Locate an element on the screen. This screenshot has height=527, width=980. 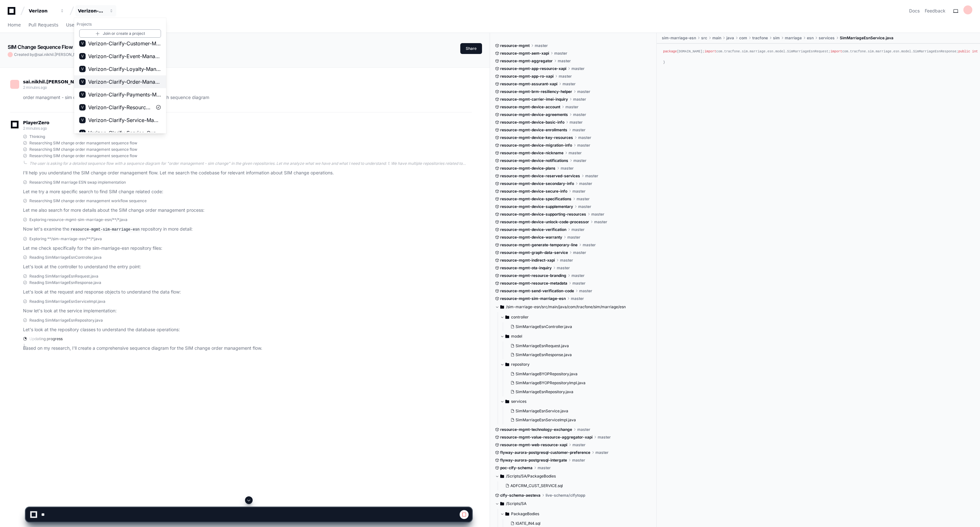
button: Share is located at coordinates (471, 49).